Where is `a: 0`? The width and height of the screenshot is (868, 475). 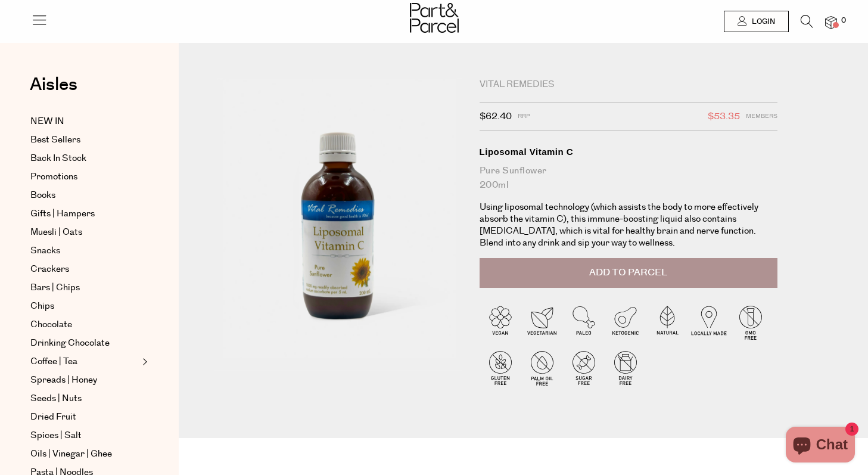
a: 0 is located at coordinates (831, 22).